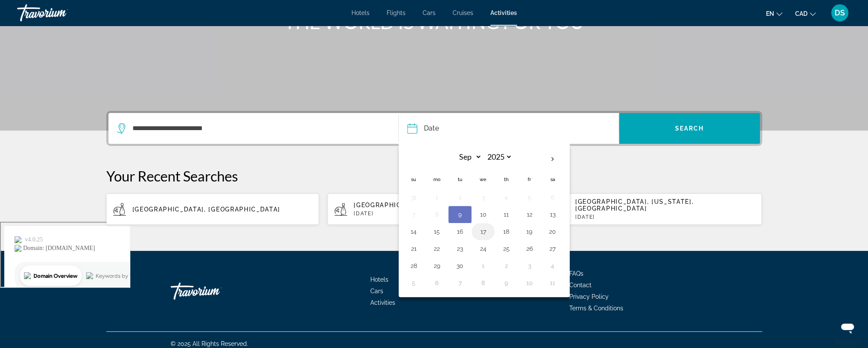  I want to click on p: Your Recent Searches, so click(434, 176).